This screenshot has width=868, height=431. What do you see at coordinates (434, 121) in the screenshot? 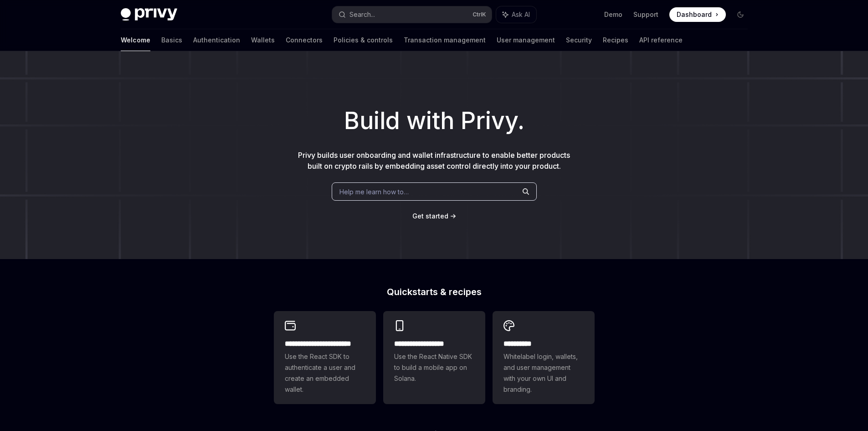
I see `h1: Build with Privy.` at bounding box center [434, 121].